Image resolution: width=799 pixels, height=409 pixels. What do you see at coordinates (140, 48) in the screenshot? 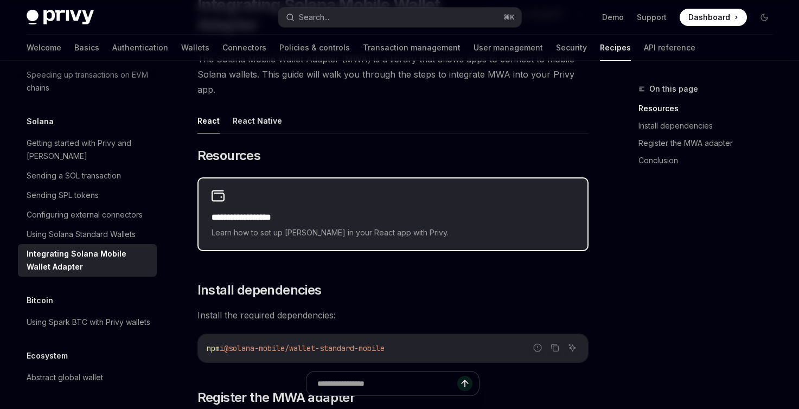
I see `a: Authentication` at bounding box center [140, 48].